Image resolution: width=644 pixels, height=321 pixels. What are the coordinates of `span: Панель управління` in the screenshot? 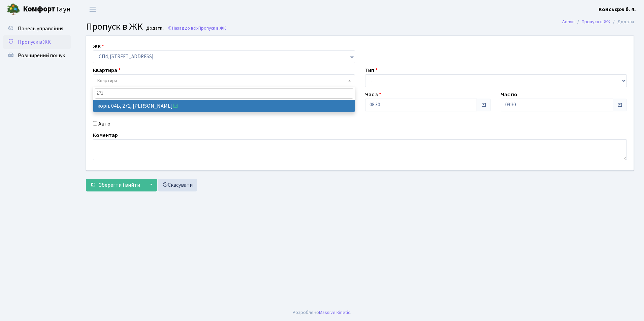 It's located at (41, 29).